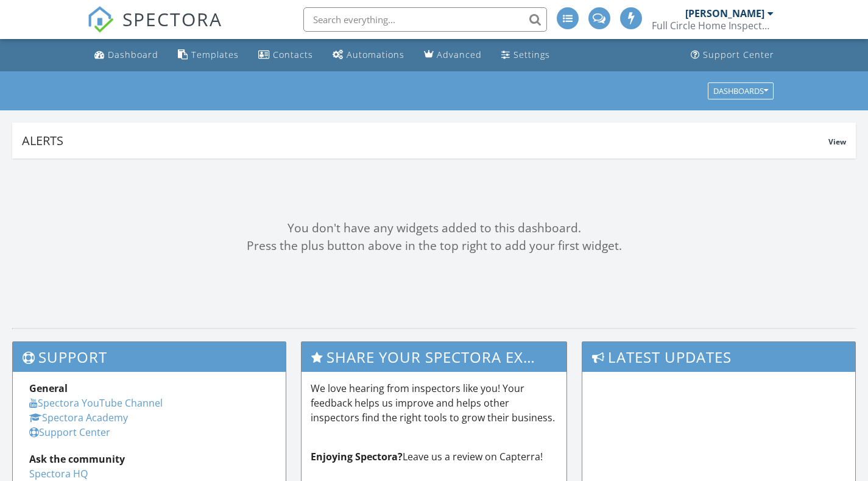 The height and width of the screenshot is (481, 868). Describe the element at coordinates (434, 245) in the screenshot. I see `div: Press the plus button above in the top right to add your first widget.` at that location.